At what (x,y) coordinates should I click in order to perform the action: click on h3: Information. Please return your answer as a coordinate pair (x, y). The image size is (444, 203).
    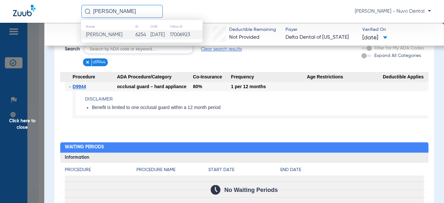
    Looking at the image, I should click on (244, 158).